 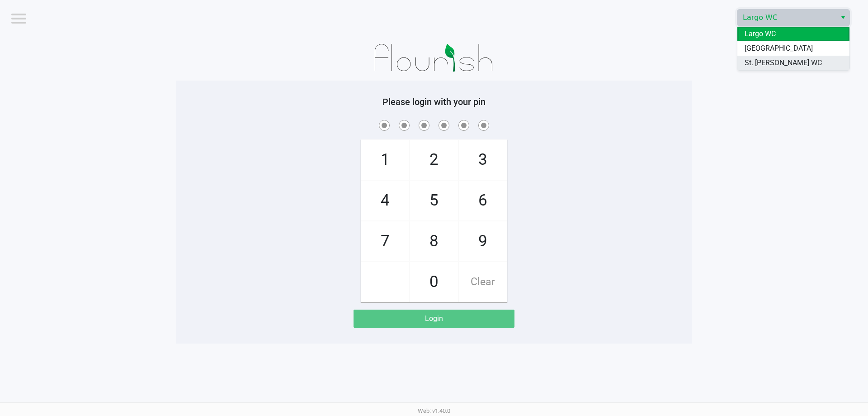 I want to click on span: 5, so click(x=434, y=200).